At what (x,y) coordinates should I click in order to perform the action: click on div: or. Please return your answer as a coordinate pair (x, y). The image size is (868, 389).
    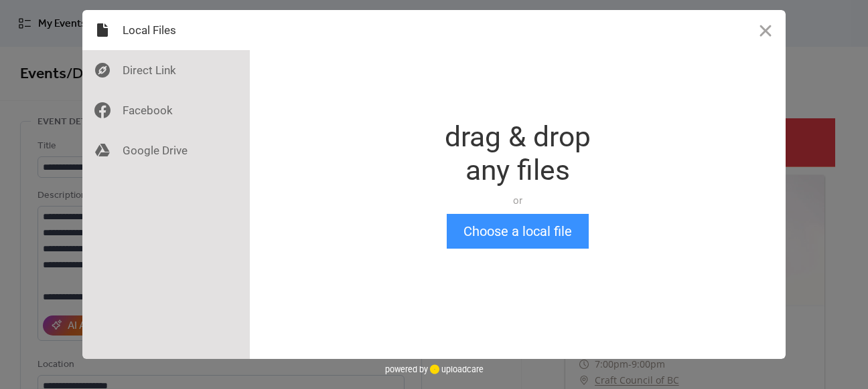
    Looking at the image, I should click on (518, 200).